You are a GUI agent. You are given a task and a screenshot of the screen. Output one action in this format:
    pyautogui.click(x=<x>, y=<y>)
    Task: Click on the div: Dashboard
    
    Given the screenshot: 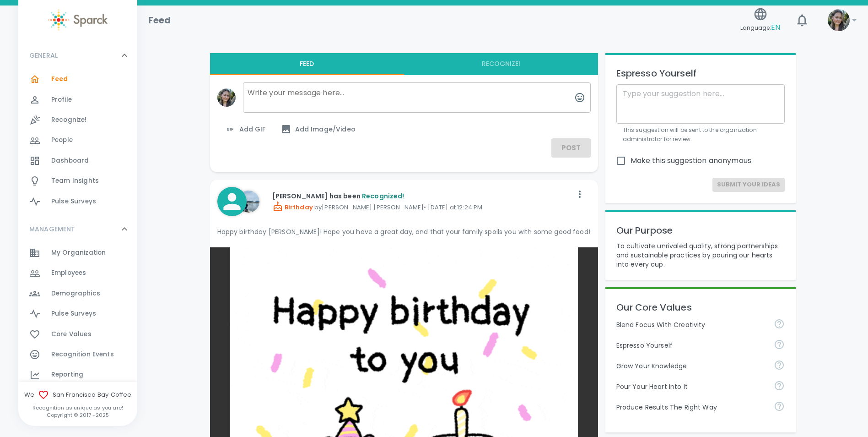 What is the action you would take?
    pyautogui.click(x=77, y=161)
    